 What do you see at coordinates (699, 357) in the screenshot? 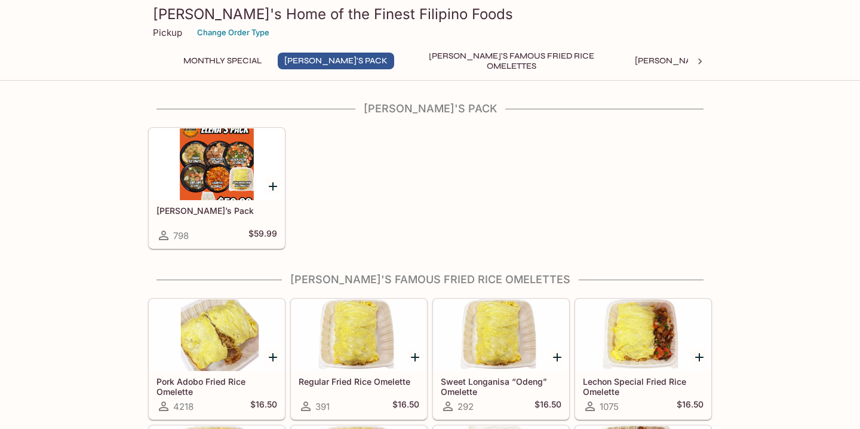
I see `button: Add Lechon Special Fried Rice Omelette` at bounding box center [699, 357].